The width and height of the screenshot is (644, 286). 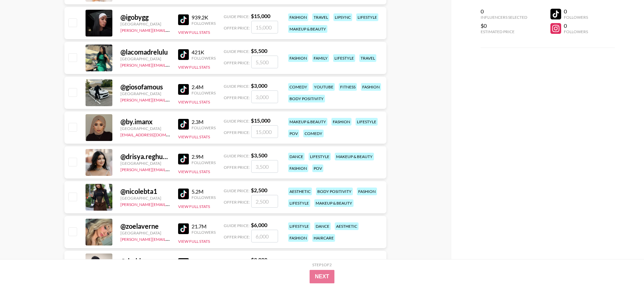 I want to click on strong: $ 6,000, so click(x=259, y=225).